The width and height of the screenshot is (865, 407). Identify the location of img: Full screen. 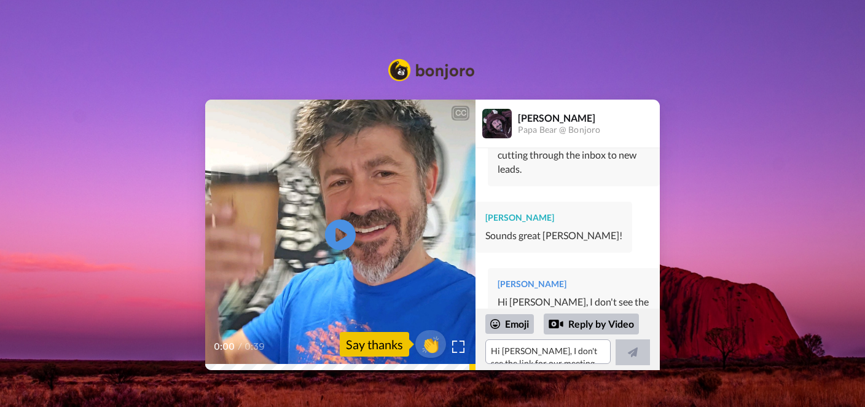
(459, 347).